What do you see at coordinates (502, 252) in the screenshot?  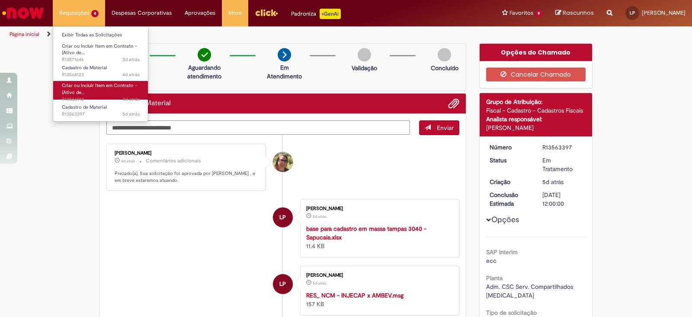 I see `b: SAP Interim` at bounding box center [502, 252].